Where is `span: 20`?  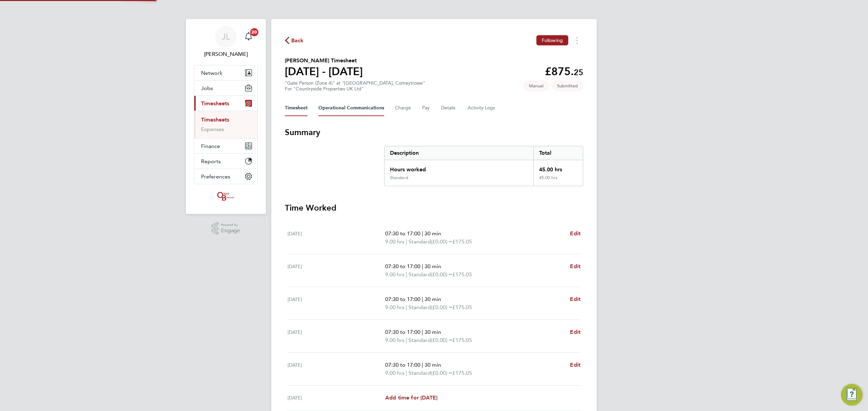 span: 20 is located at coordinates (254, 32).